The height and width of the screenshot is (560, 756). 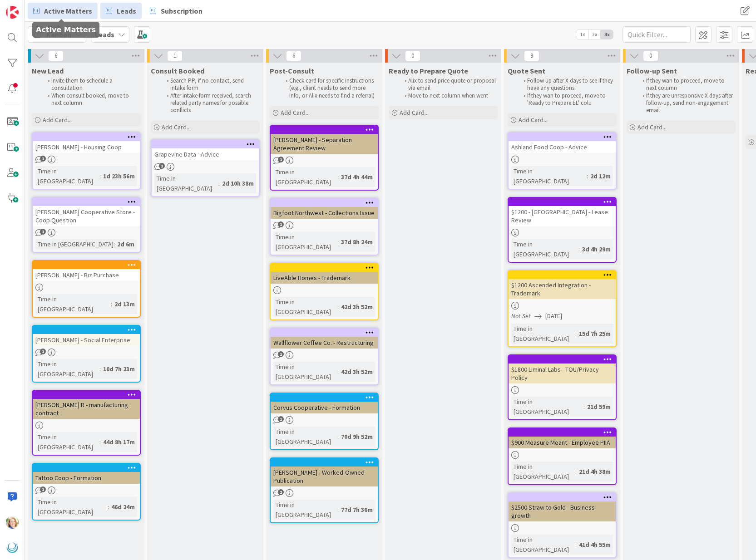 What do you see at coordinates (357, 437) in the screenshot?
I see `div: 70d 9h 52m` at bounding box center [357, 437].